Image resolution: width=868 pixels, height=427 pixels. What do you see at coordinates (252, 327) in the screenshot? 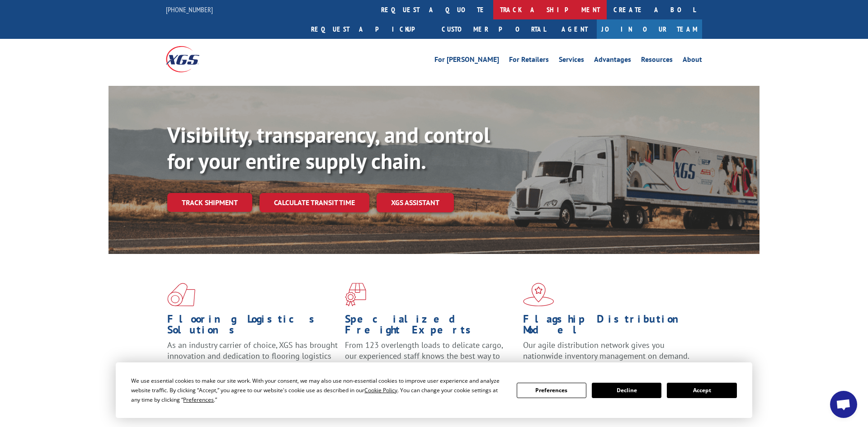
I see `h1: Flooring Logistics Solutions` at bounding box center [252, 327].